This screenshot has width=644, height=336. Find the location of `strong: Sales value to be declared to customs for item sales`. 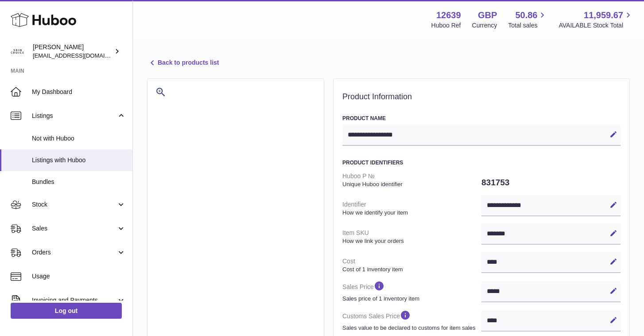

strong: Sales value to be declared to customs for item sales is located at coordinates (411, 328).